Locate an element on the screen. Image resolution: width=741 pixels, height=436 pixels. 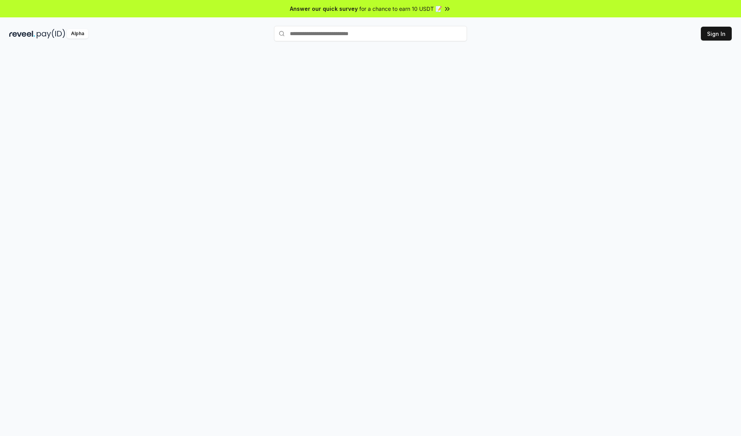
img: reveel_dark is located at coordinates (22, 34).